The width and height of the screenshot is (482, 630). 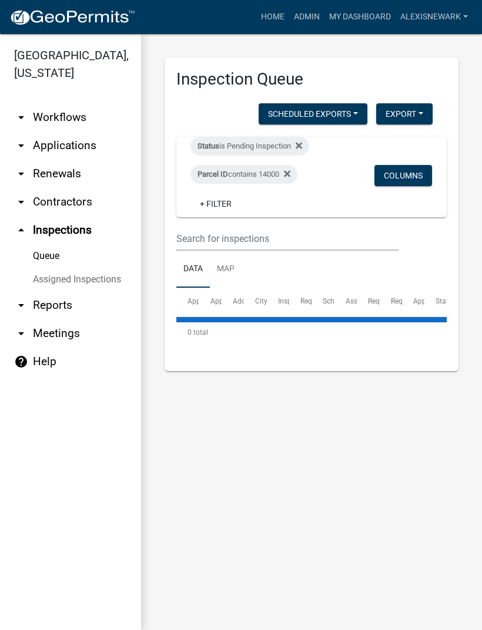 I want to click on span: Requestor Phone, so click(x=418, y=301).